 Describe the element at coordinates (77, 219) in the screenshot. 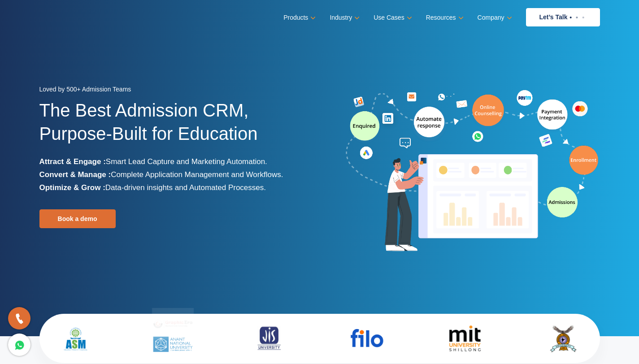

I see `a: Book a demo` at that location.